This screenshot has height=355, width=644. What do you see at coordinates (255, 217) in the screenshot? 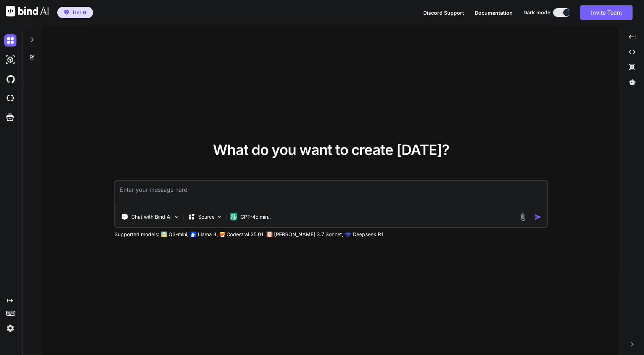
I see `p: GPT-4o min..` at bounding box center [255, 217].